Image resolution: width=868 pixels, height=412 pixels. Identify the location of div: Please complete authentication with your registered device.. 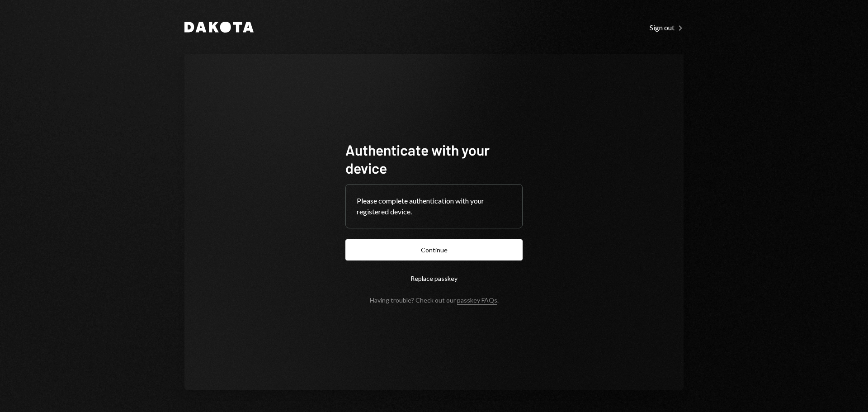
(434, 206).